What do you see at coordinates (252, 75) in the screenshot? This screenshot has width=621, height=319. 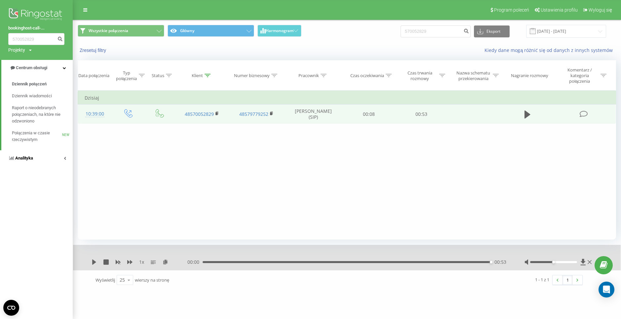 I see `div: Numer biznesowy` at bounding box center [252, 75].